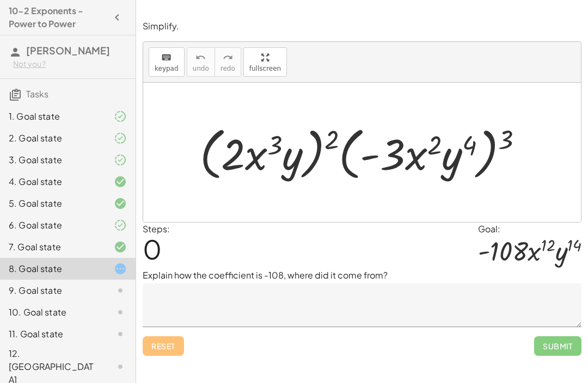  What do you see at coordinates (58, 18) in the screenshot?
I see `h4: 10-2 Exponents - Power to Power` at bounding box center [58, 18].